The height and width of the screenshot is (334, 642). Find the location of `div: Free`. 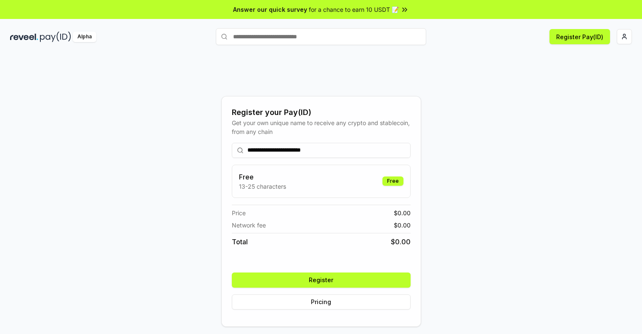

div: Free is located at coordinates (393, 181).